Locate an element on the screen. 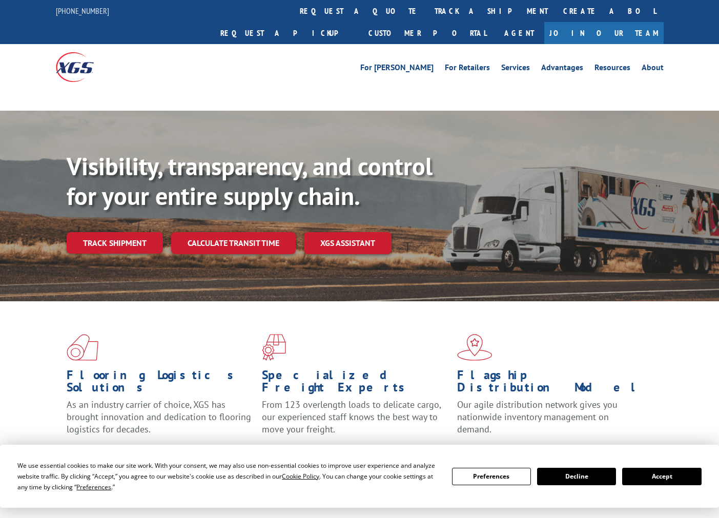 The height and width of the screenshot is (518, 719). a: About is located at coordinates (653, 69).